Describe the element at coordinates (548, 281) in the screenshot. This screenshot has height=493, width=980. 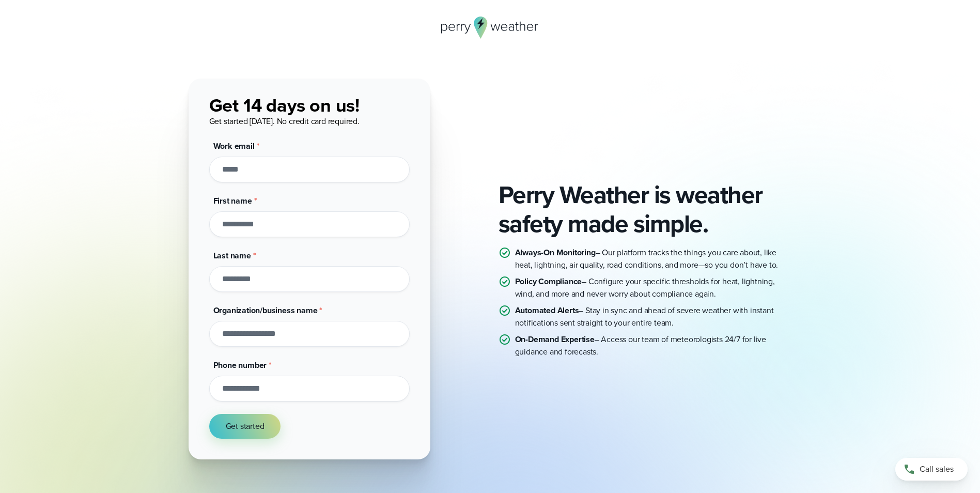
I see `strong: Policy Compliance` at that location.